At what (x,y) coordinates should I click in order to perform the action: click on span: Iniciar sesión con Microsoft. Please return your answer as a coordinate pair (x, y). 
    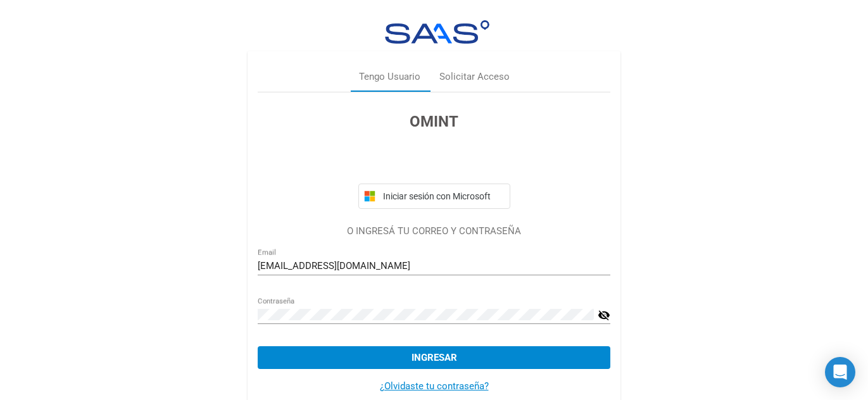
    Looking at the image, I should click on (443, 197).